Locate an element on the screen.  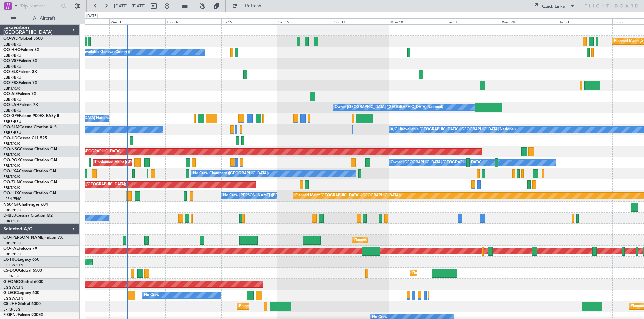
a: D-IBLUCessna Citation M2 is located at coordinates (28, 216).